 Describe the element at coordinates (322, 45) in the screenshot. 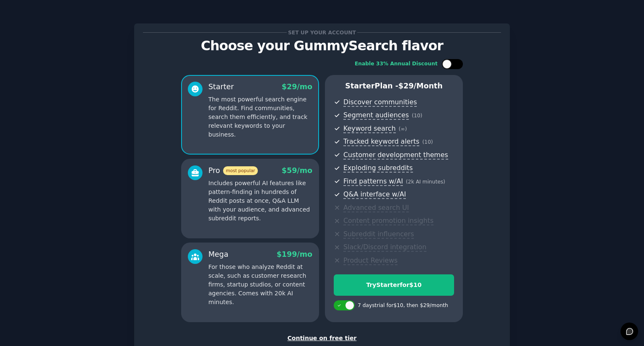

I see `p: Choose your GummySearch flavor` at that location.